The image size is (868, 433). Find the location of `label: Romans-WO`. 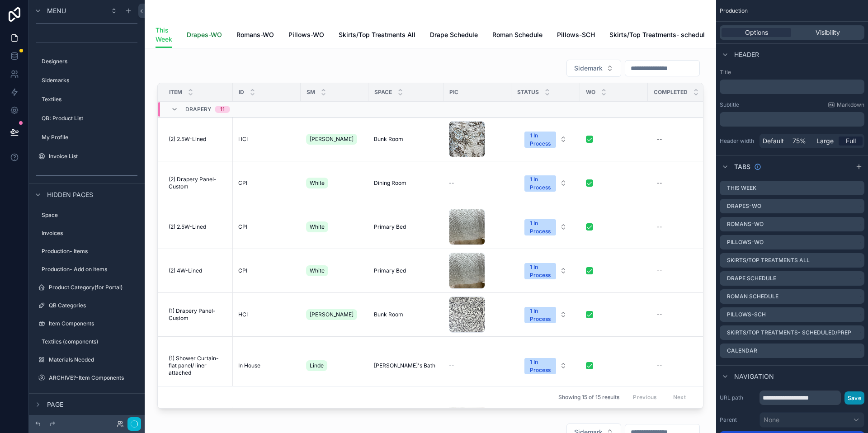

label: Romans-WO is located at coordinates (745, 224).